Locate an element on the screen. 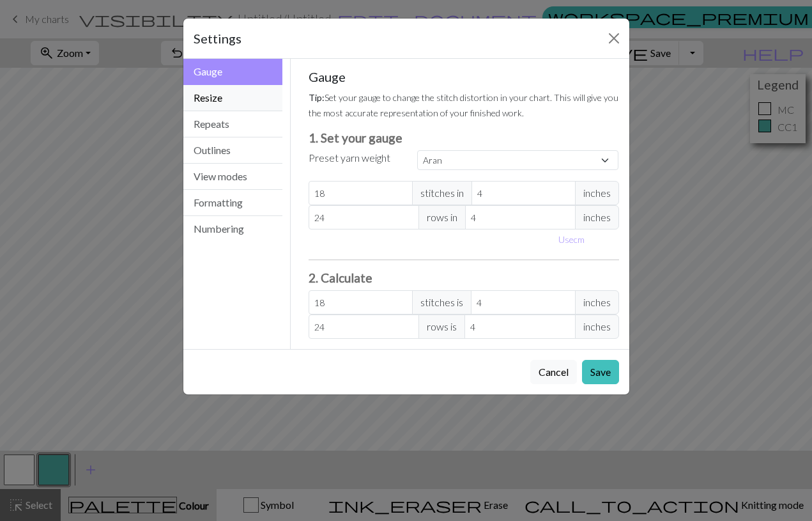  span: stitches in is located at coordinates (442, 193).